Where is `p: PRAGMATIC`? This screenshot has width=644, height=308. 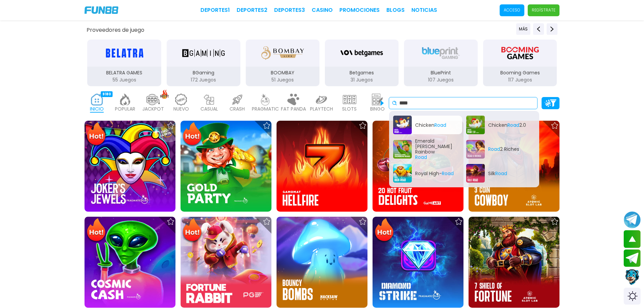 p: PRAGMATIC is located at coordinates (265, 109).